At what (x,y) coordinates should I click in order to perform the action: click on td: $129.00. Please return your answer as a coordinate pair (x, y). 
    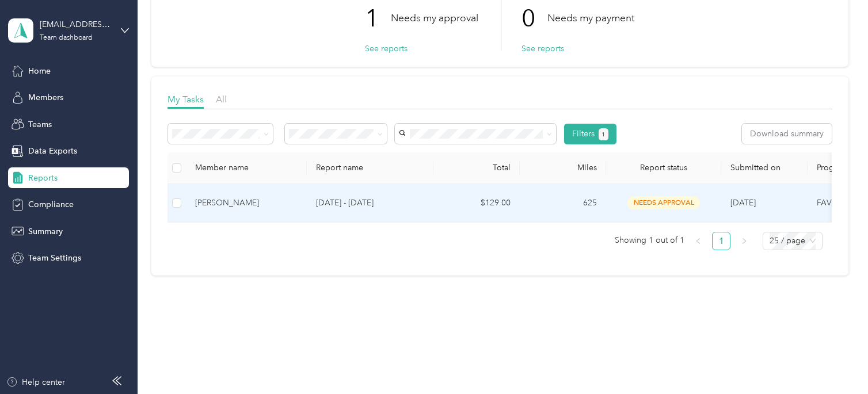
    Looking at the image, I should click on (477, 203).